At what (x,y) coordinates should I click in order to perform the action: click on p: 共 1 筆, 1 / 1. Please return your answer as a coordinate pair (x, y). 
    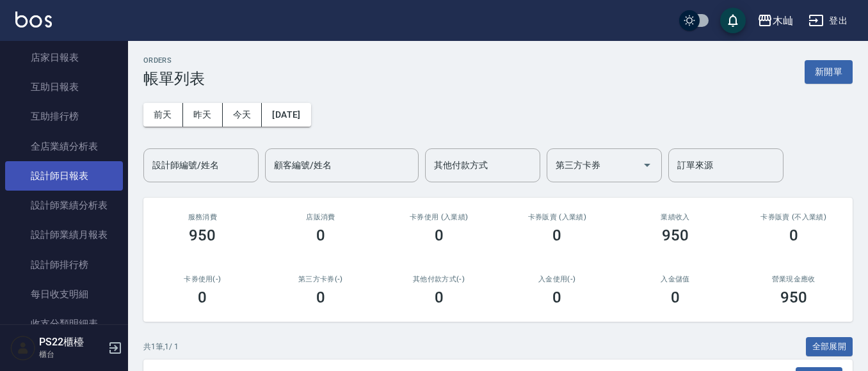
    Looking at the image, I should click on (160, 346).